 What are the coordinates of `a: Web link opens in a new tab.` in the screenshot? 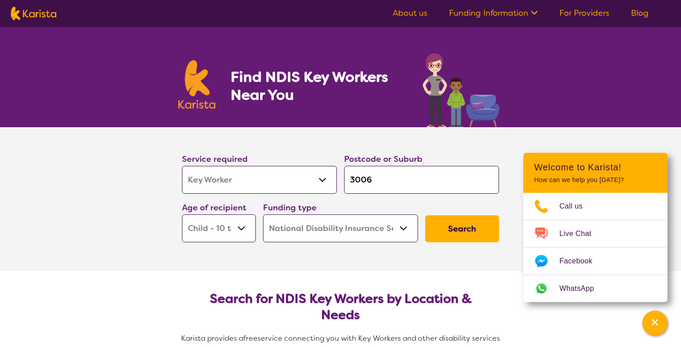 It's located at (595, 289).